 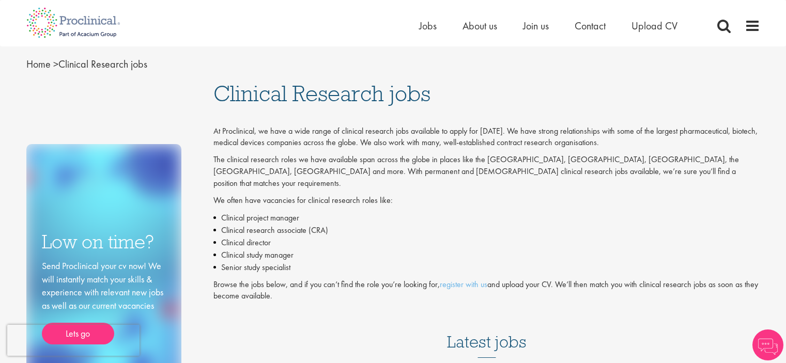 What do you see at coordinates (487, 172) in the screenshot?
I see `p: The clinical research roles we have available span across the globe in places like the [GEOGRAPHI...` at bounding box center [487, 172].